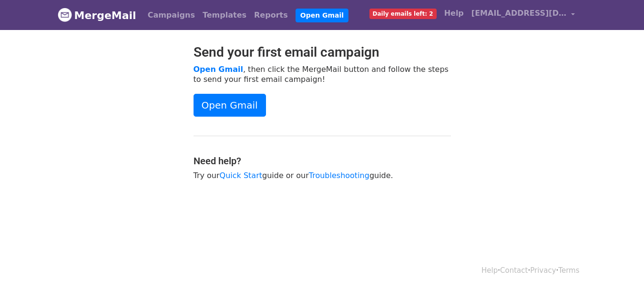 The width and height of the screenshot is (644, 289). Describe the element at coordinates (403, 14) in the screenshot. I see `a: Daily emails left: 2` at that location.